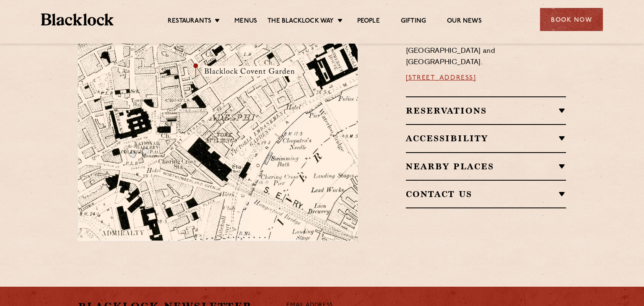 This screenshot has width=644, height=306. What do you see at coordinates (369, 22) in the screenshot?
I see `a: People` at bounding box center [369, 22].